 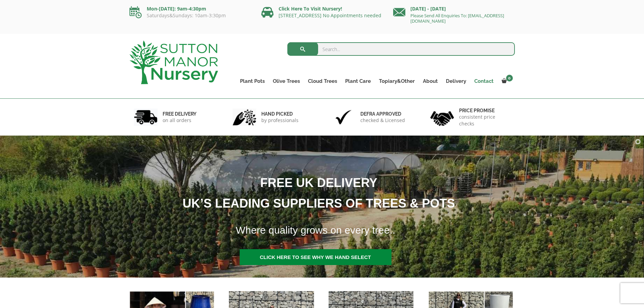 What do you see at coordinates (506, 81) in the screenshot?
I see `a: 0` at bounding box center [506, 81].